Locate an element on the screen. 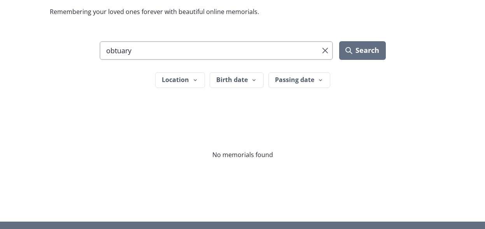  svg: Clear is located at coordinates (325, 51).